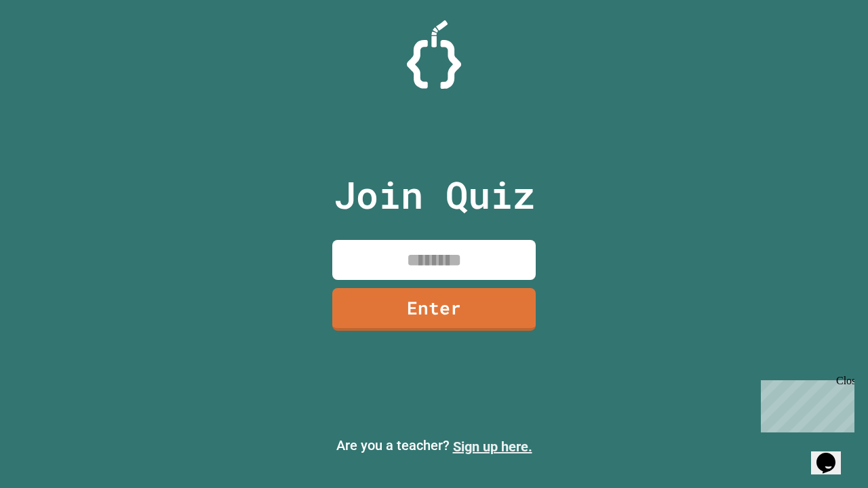 The image size is (868, 488). Describe the element at coordinates (434, 309) in the screenshot. I see `a: Enter` at that location.